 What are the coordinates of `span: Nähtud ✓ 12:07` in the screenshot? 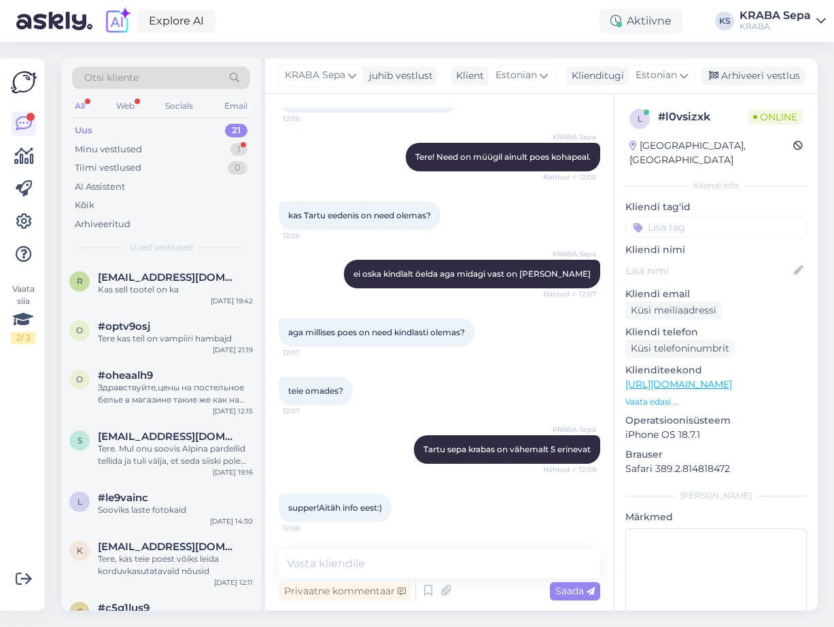 It's located at (570, 294).